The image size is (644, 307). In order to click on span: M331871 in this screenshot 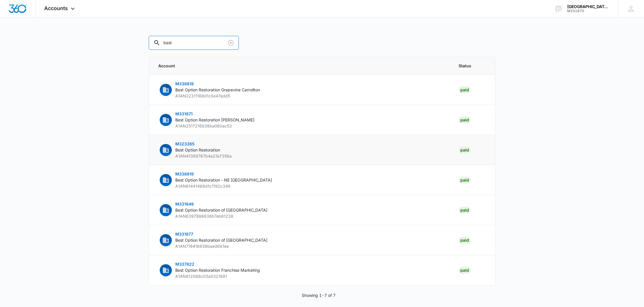, I will do `click(184, 114)`.